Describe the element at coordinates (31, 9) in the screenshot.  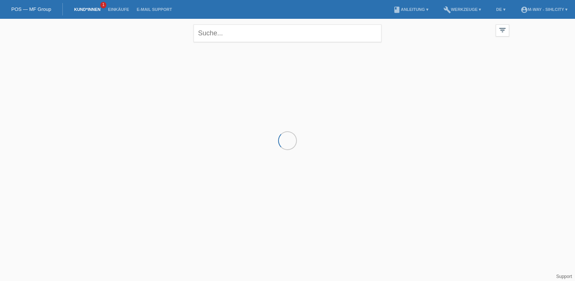
I see `a: POS — MF Group` at that location.